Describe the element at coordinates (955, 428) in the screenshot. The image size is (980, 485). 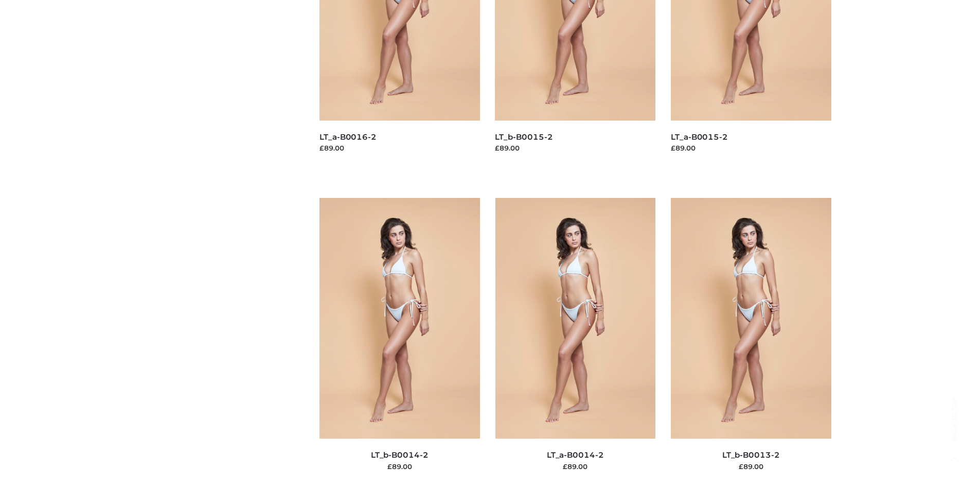
I see `span: Back to top` at that location.